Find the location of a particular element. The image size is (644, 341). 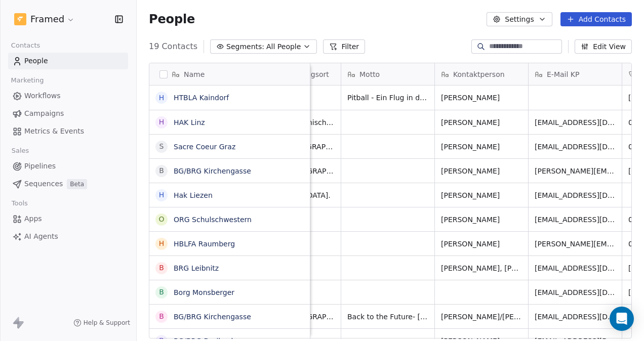

span: E-Mail KP is located at coordinates (563, 74).